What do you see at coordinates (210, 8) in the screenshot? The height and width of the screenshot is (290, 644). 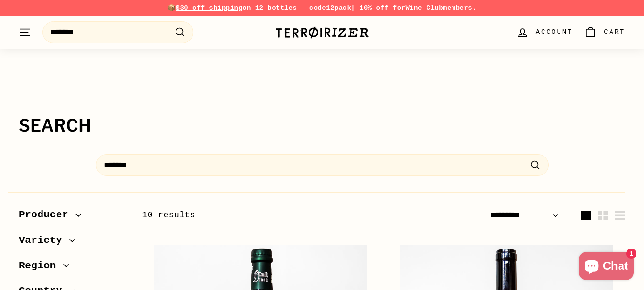 I see `span: $30 off shipping` at bounding box center [210, 8].